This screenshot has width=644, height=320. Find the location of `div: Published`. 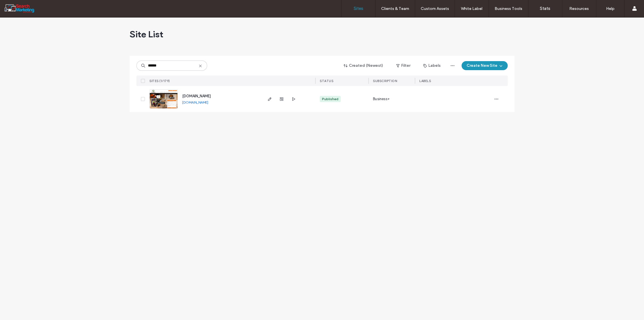

div: Published is located at coordinates (330, 99).